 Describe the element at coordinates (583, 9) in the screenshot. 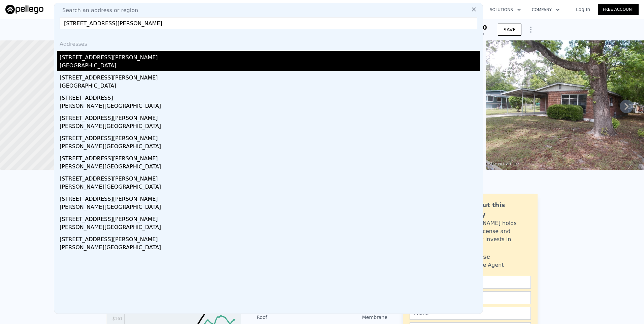

I see `a: Log In` at that location.